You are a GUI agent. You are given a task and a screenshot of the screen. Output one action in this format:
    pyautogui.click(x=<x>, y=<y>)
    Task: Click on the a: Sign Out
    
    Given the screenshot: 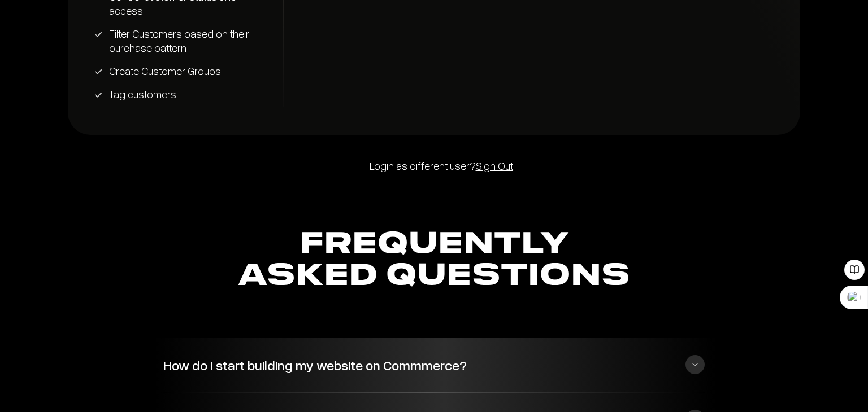 What is the action you would take?
    pyautogui.click(x=495, y=166)
    